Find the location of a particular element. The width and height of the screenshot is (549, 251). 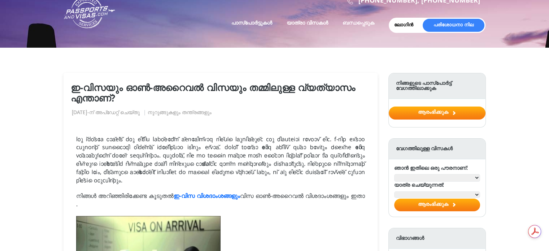

font: പാസ്‌പോർട്ടുകൾ is located at coordinates (252, 23).